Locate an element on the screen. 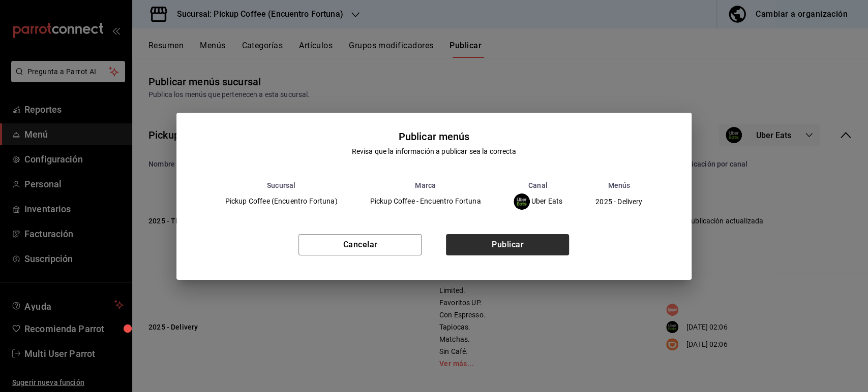 The image size is (868, 392). div: Revisa que la información a publicar sea la correcta is located at coordinates (434, 151).